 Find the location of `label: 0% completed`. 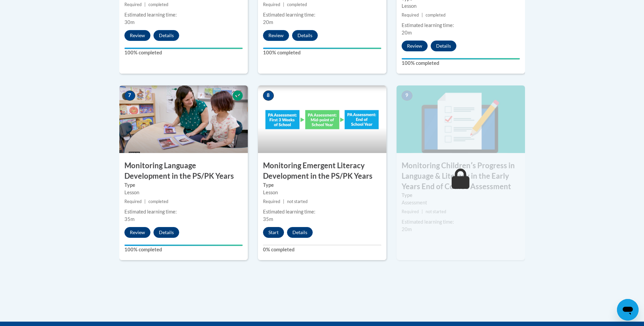

label: 0% completed is located at coordinates (322, 250).